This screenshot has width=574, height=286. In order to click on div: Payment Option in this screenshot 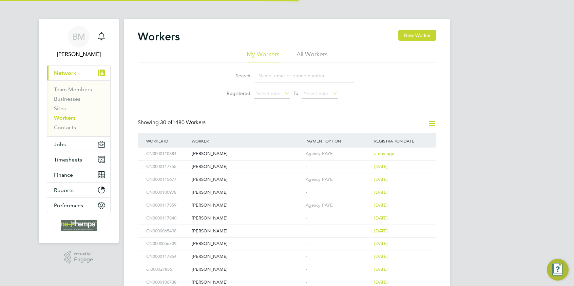, I will do `click(338, 141)`.